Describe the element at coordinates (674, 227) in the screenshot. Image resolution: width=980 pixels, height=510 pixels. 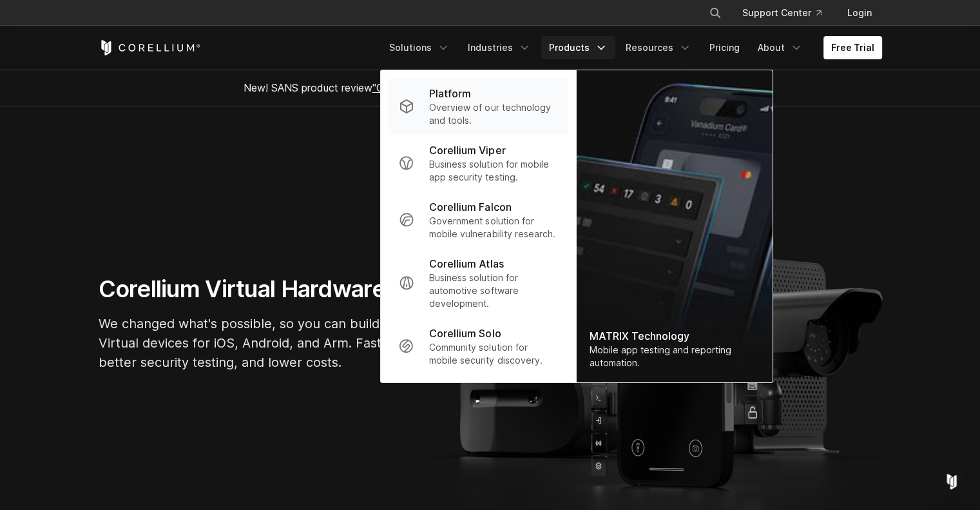
I see `img: Matrix_WebNav_1x` at that location.